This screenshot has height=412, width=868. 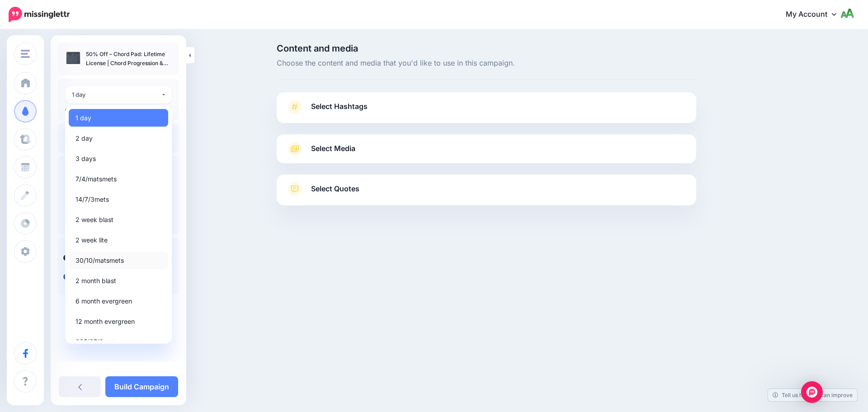 I want to click on span: 7/4/matsmets, so click(x=96, y=179).